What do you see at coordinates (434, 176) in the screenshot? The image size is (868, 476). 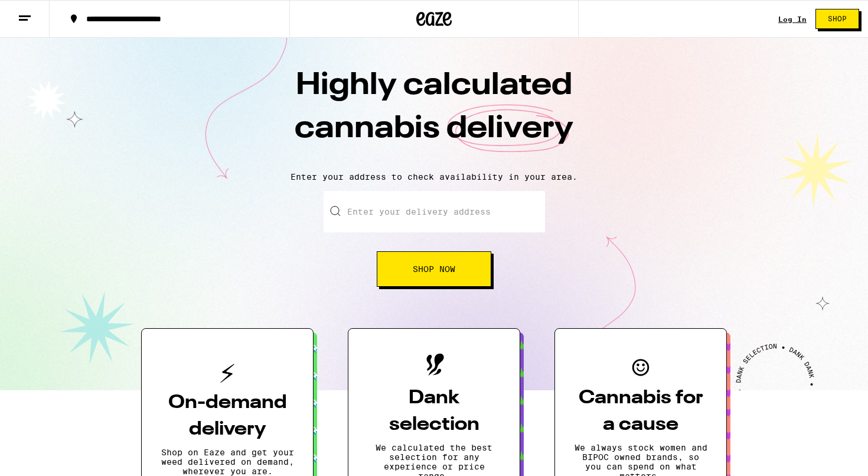 I see `p: Enter your address to check availability in your area.` at bounding box center [434, 176].